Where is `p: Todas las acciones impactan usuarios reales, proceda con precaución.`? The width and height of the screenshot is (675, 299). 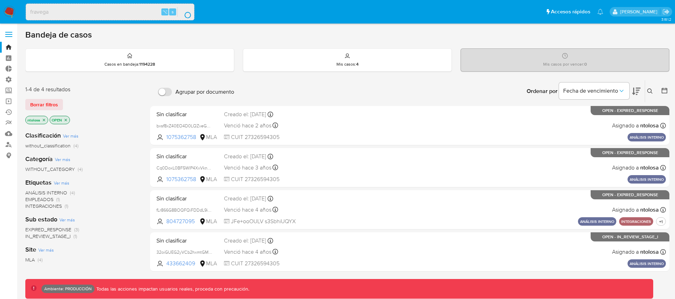
p: Todas las acciones impactan usuarios reales, proceda con precaución. is located at coordinates (172, 289).